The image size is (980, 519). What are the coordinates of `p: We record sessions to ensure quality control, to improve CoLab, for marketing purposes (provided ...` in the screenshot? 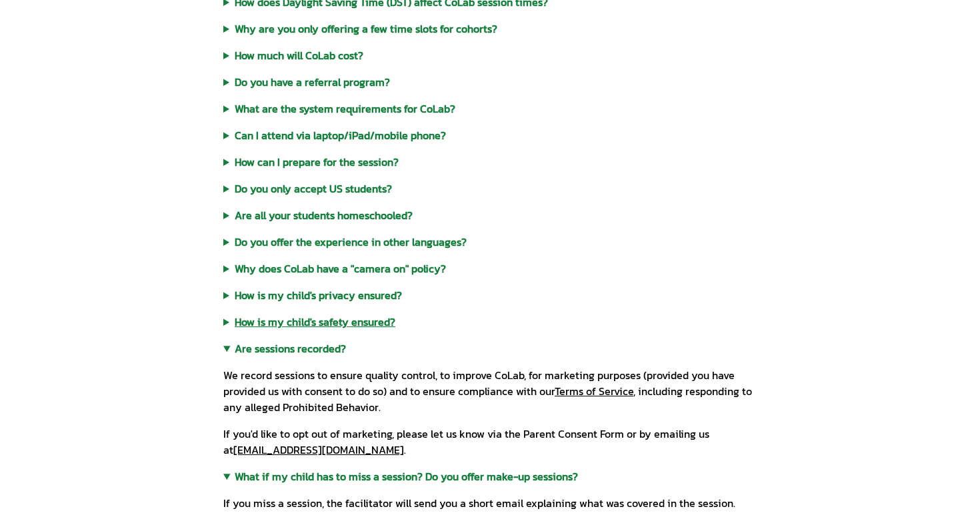 It's located at (490, 391).